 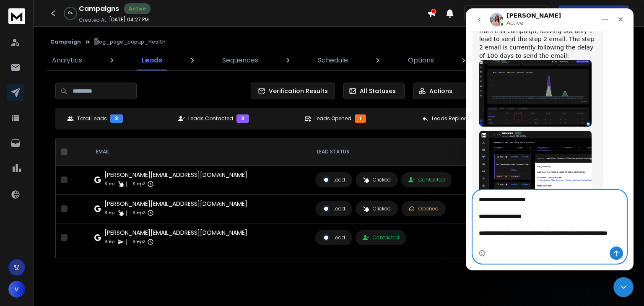 I want to click on div: Opened, so click(x=423, y=209).